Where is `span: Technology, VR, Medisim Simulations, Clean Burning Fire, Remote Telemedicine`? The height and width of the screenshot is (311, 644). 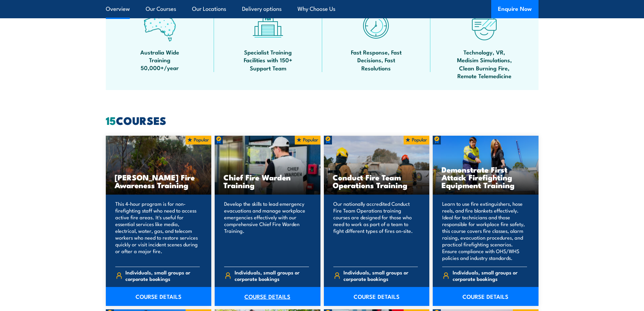
span: Technology, VR, Medisim Simulations, Clean Burning Fire, Remote Telemedicine is located at coordinates (484, 64).